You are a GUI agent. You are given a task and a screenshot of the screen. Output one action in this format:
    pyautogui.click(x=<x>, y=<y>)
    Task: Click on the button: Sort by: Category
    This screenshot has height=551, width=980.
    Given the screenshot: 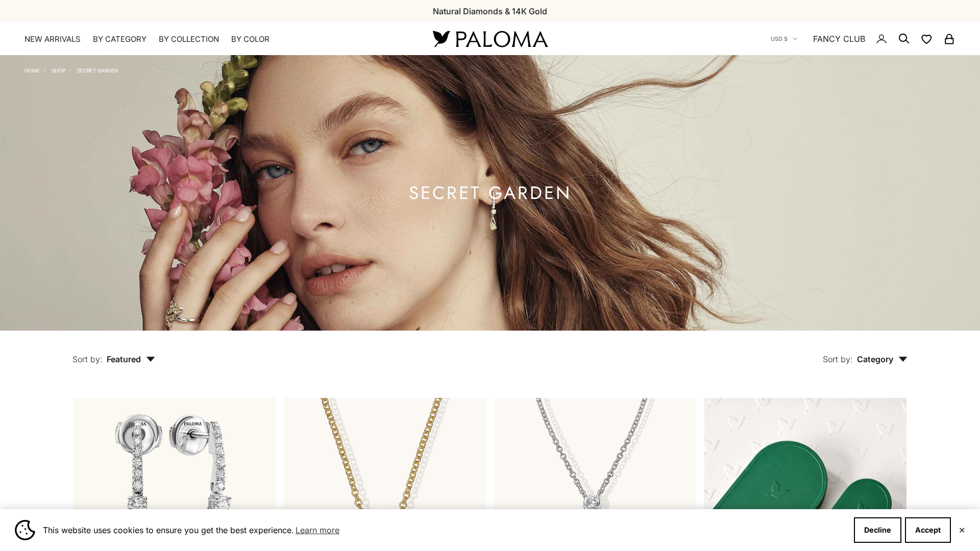 What is the action you would take?
    pyautogui.click(x=865, y=352)
    